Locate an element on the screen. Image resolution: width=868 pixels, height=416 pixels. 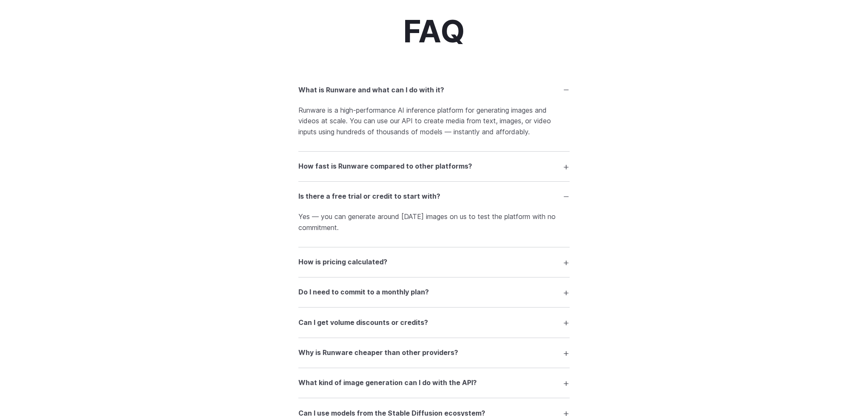
summary: Is there a free trial or credit to start with? is located at coordinates (434, 197).